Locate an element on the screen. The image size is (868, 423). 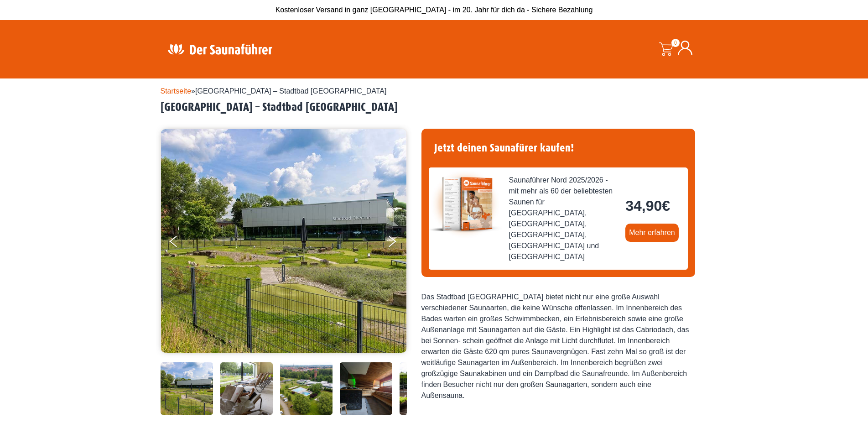
bdi: 34,90 is located at coordinates (647, 206).